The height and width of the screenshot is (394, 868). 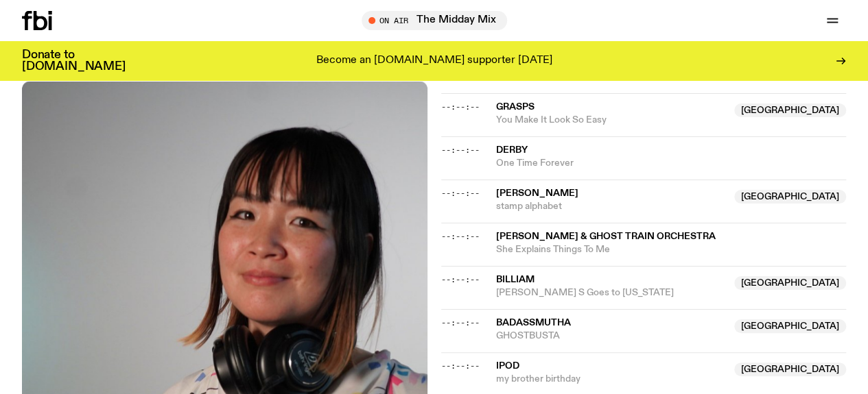 I want to click on span: Grasps, so click(x=516, y=107).